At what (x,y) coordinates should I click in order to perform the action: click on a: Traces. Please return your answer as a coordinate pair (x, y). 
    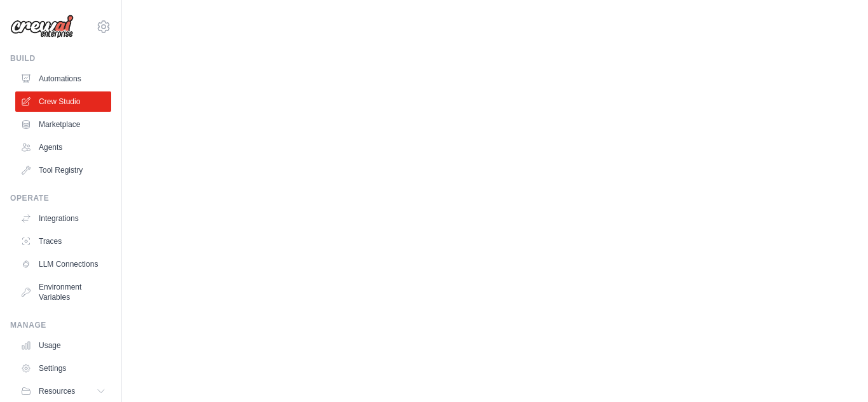
    Looking at the image, I should click on (63, 242).